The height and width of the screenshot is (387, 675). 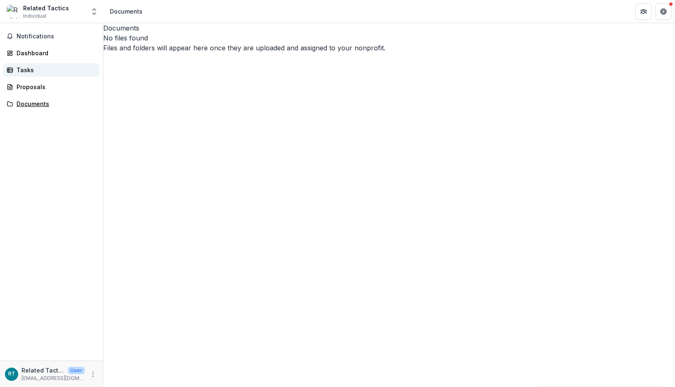 I want to click on a: Dashboard, so click(x=51, y=53).